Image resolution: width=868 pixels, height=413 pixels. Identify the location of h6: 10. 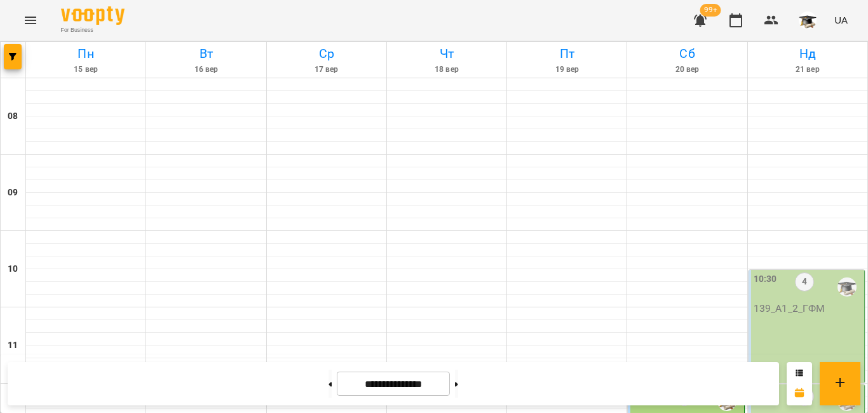
(13, 269).